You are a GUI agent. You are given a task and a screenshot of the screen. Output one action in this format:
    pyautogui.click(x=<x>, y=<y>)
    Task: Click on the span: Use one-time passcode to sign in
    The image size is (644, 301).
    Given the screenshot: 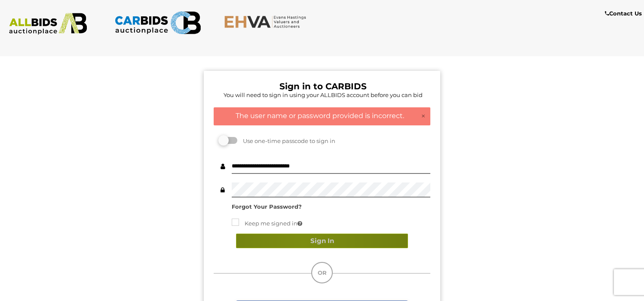 What is the action you would take?
    pyautogui.click(x=287, y=141)
    